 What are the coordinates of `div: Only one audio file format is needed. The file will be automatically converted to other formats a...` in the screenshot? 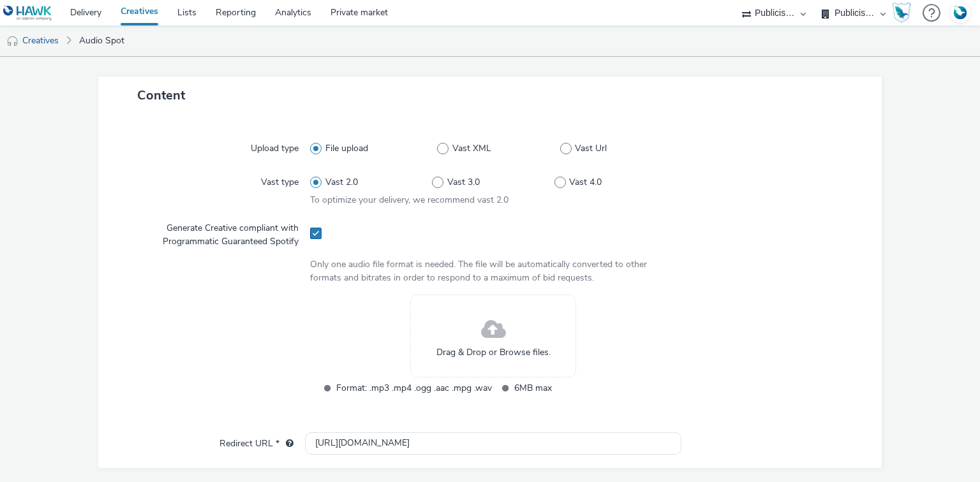 It's located at (493, 271).